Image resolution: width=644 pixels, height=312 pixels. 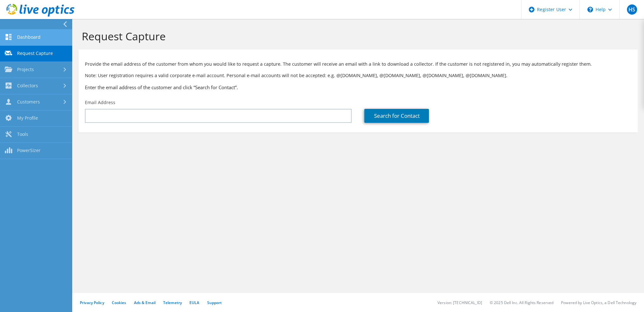 What do you see at coordinates (357, 36) in the screenshot?
I see `h1: Request Capture` at bounding box center [357, 36].